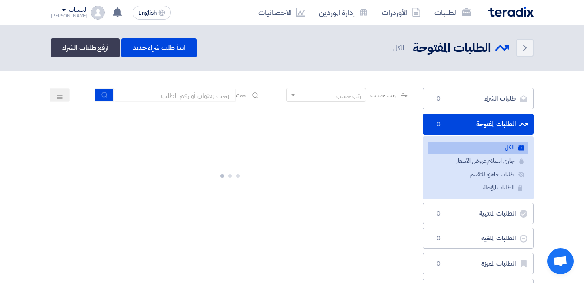 The image size is (584, 283). Describe the element at coordinates (343, 12) in the screenshot. I see `a: إدارة الموردين` at that location.